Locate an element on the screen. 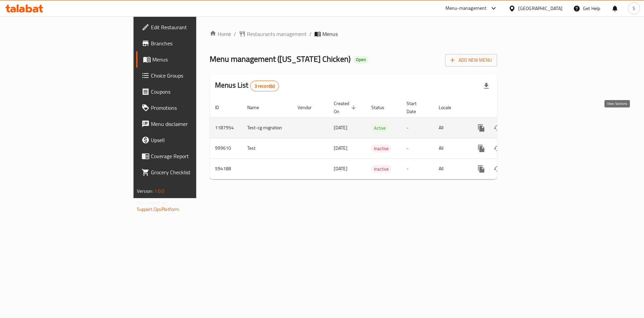  span: Add New Menu is located at coordinates (471, 60).